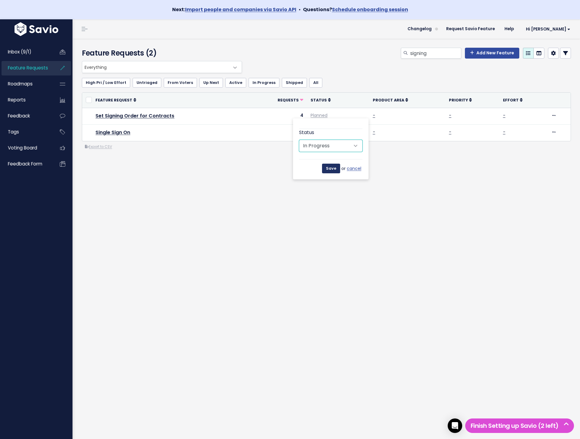 The image size is (580, 439). I want to click on h5: Finish Setting up Savio (2 left), so click(520, 426).